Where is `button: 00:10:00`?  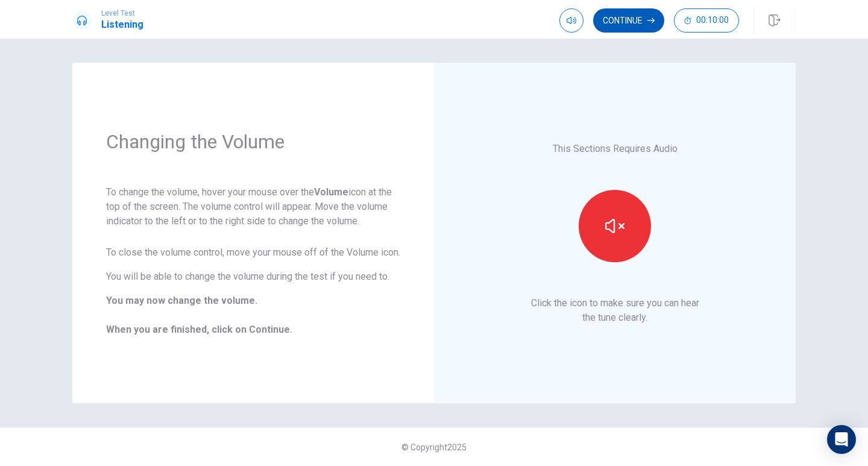 button: 00:10:00 is located at coordinates (706, 21).